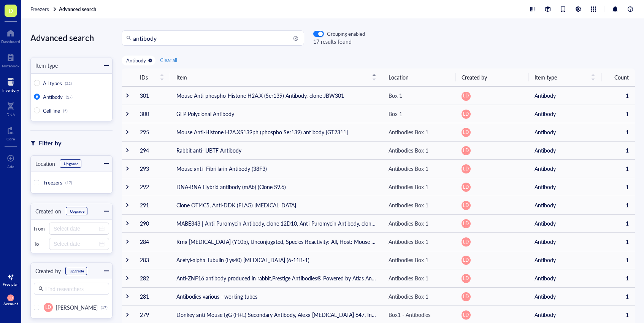 The image size is (644, 323). I want to click on input: Select date, so click(76, 244).